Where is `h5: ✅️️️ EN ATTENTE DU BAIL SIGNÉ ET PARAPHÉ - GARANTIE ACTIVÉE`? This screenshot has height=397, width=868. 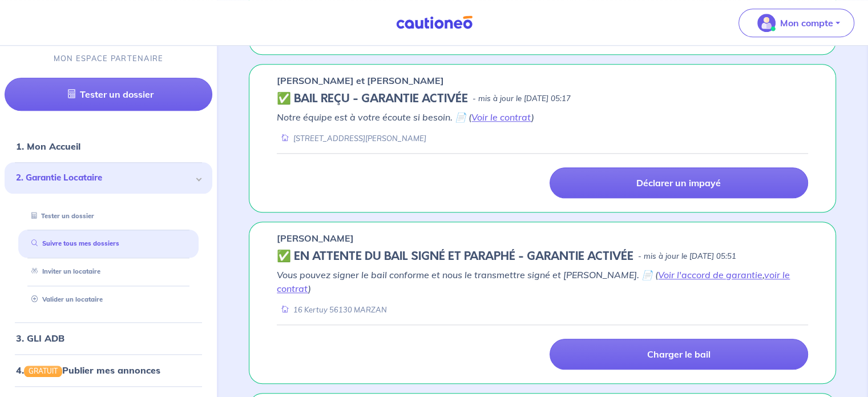 h5: ✅️️️ EN ATTENTE DU BAIL SIGNÉ ET PARAPHÉ - GARANTIE ACTIVÉE is located at coordinates (455, 257).